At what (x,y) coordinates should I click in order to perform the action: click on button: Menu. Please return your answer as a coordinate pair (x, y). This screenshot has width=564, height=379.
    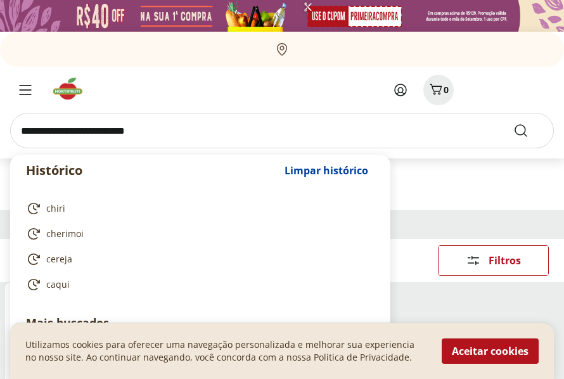
    Looking at the image, I should click on (25, 90).